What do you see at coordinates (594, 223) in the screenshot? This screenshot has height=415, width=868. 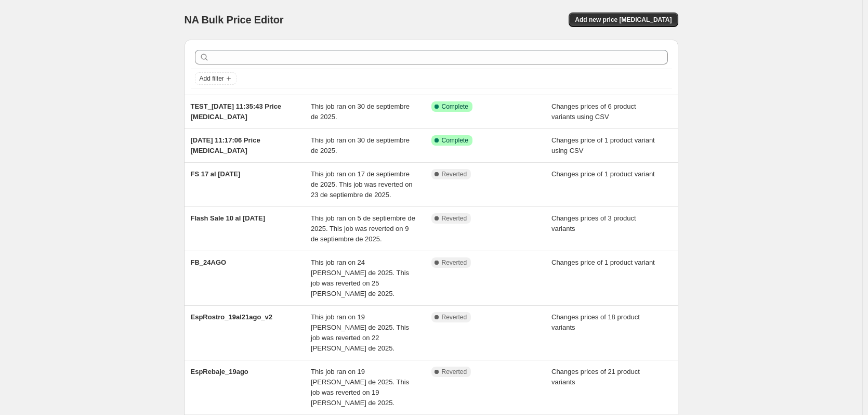 I see `span: Changes prices of 3 product variants` at bounding box center [594, 223].